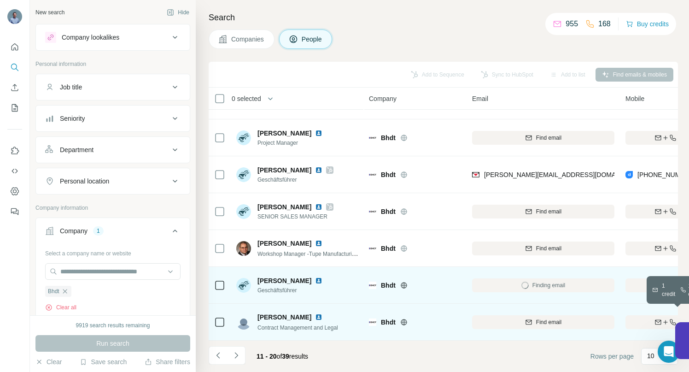 Image resolution: width=689 pixels, height=372 pixels. What do you see at coordinates (317, 253) in the screenshot?
I see `span: Workshop Manager -Tupe Manufacturing Center` at bounding box center [317, 253].